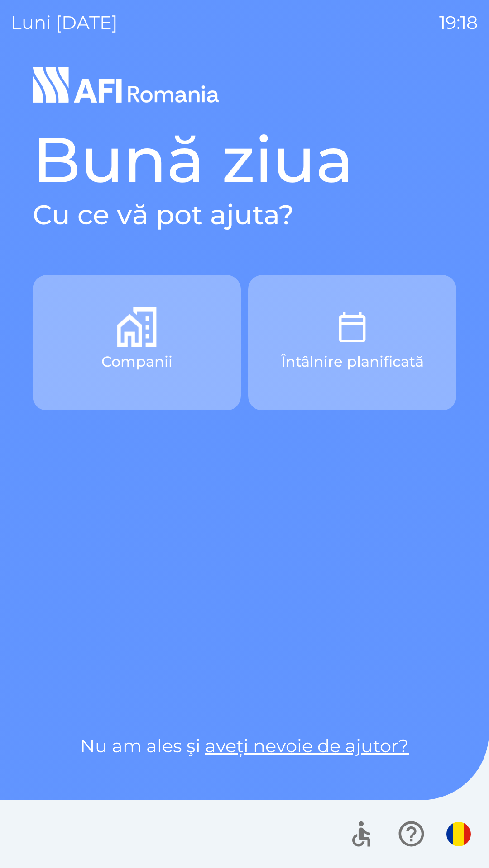 This screenshot has width=489, height=868. I want to click on img: ro flag, so click(459, 834).